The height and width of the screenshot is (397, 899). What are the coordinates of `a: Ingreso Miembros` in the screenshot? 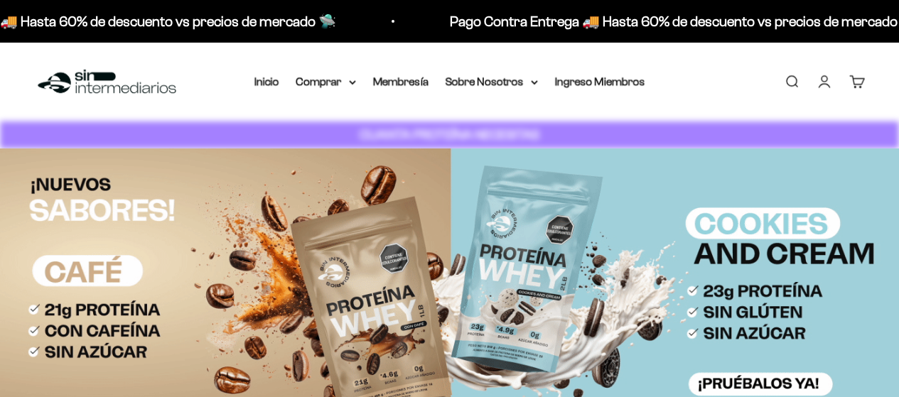 It's located at (600, 81).